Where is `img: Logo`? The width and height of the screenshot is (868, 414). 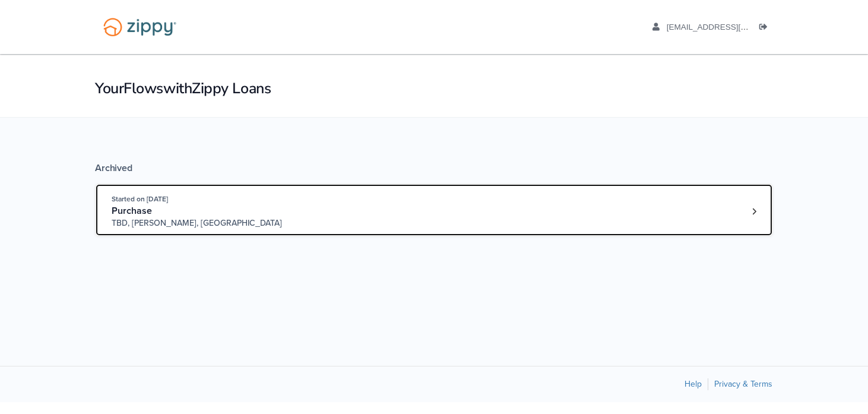
img: Logo is located at coordinates (140, 26).